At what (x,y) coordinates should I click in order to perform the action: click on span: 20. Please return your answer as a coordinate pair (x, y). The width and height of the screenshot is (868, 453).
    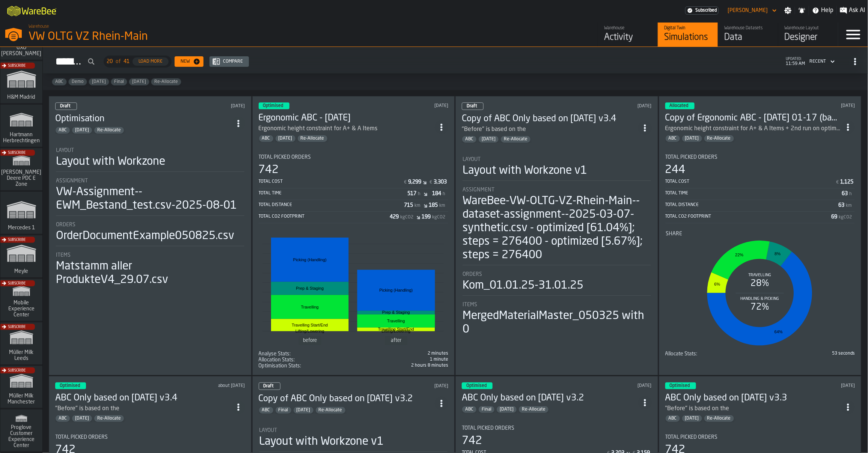
    Looking at the image, I should click on (109, 61).